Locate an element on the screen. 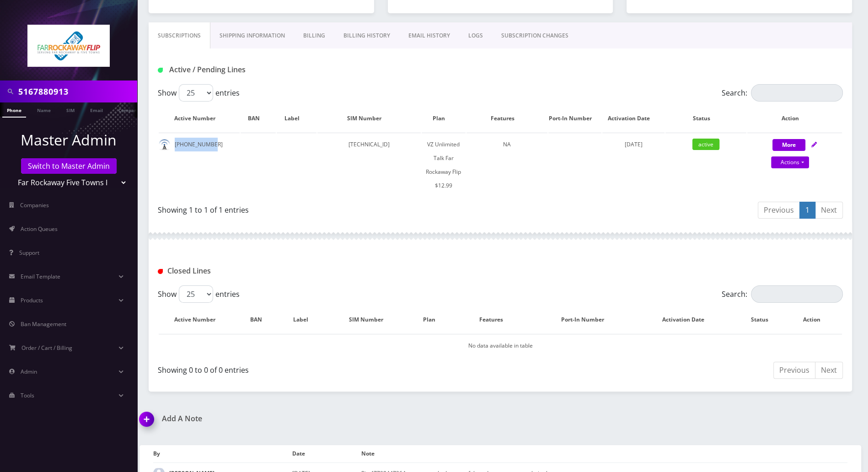  a: Billing History is located at coordinates (367, 35).